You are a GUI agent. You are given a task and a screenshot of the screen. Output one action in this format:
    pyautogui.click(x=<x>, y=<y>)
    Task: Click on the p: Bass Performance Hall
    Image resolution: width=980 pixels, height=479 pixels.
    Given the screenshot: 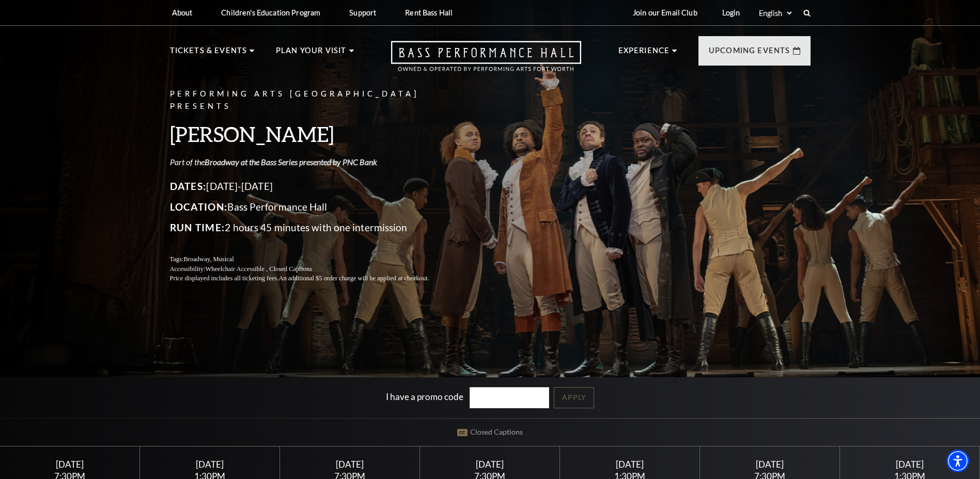 What is the action you would take?
    pyautogui.click(x=312, y=207)
    